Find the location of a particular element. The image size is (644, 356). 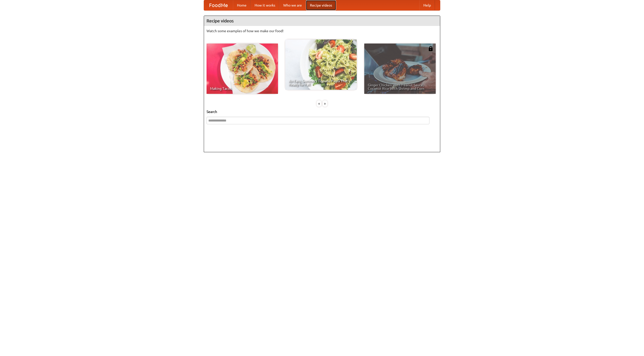

img: 483408.png is located at coordinates (431, 48).